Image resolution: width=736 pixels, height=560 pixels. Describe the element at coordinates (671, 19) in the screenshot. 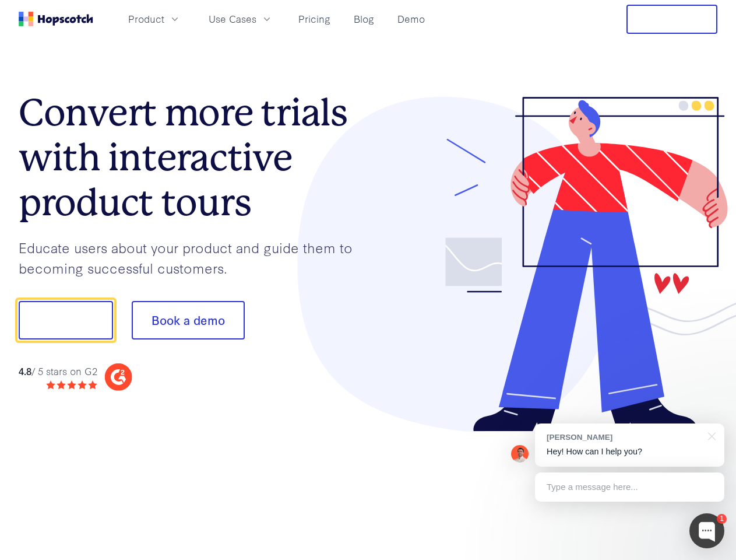

I see `a: Free Trial` at that location.